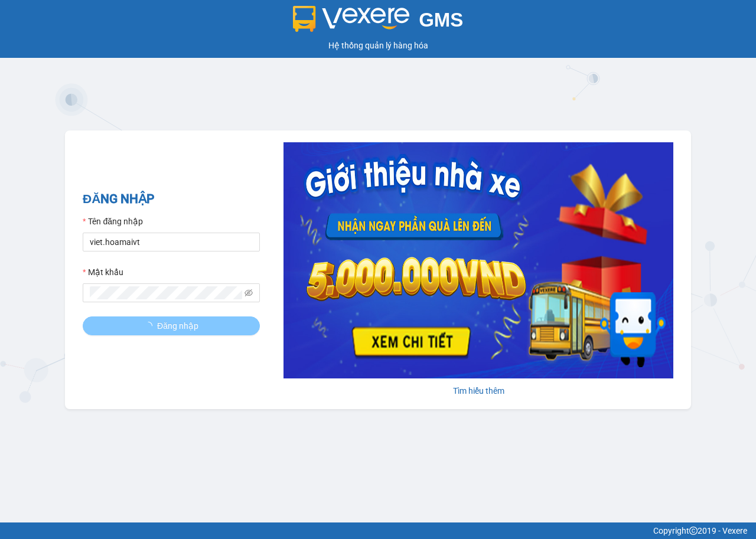 The image size is (756, 539). What do you see at coordinates (378, 22) in the screenshot?
I see `a: GMS` at bounding box center [378, 22].